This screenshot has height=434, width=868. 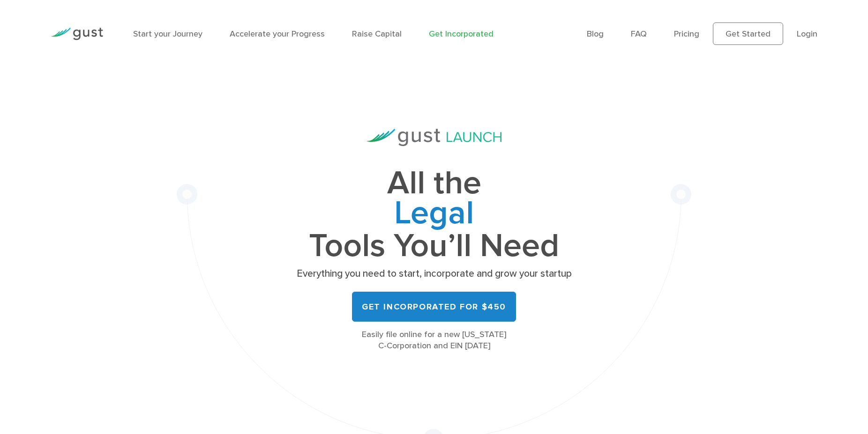 I want to click on a: Start your Journey, so click(x=168, y=34).